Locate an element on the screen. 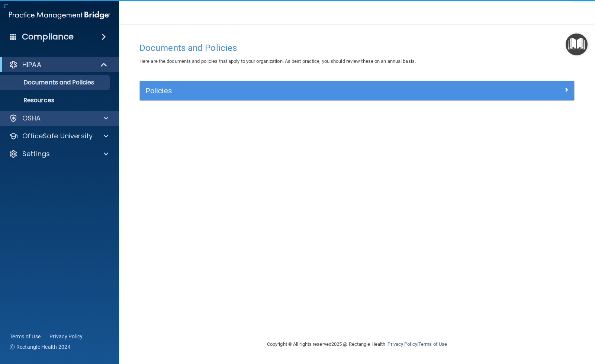 This screenshot has height=364, width=595. p: Resources is located at coordinates (55, 100).